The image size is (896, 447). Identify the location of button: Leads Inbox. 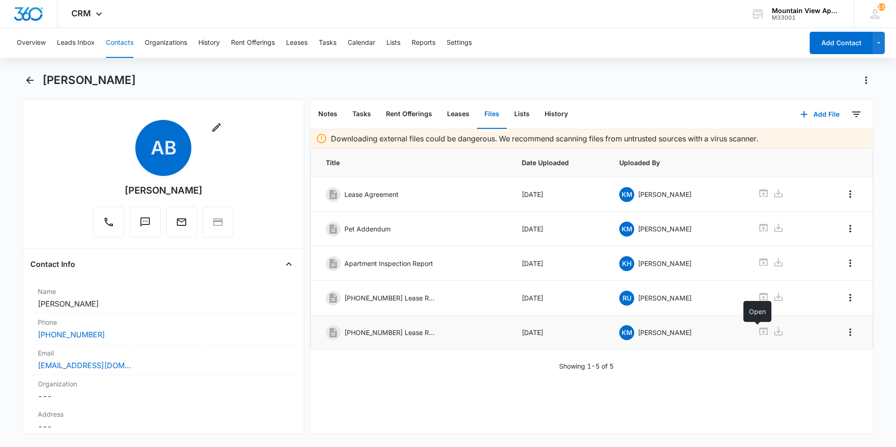
(76, 43).